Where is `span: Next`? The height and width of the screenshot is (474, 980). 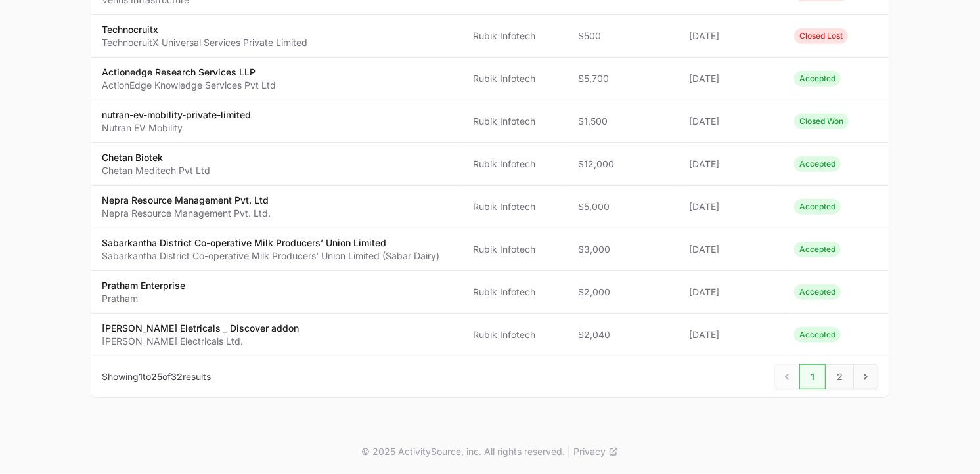 span: Next is located at coordinates (866, 377).